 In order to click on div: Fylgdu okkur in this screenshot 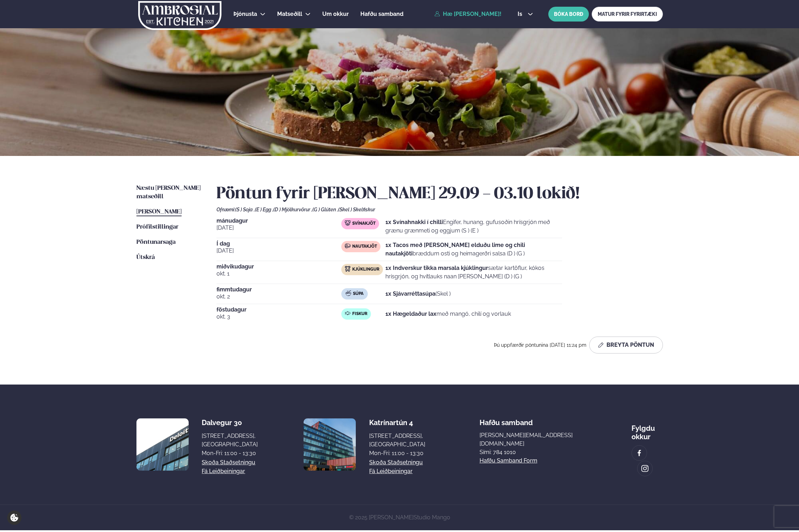, I will do `click(647, 429)`.